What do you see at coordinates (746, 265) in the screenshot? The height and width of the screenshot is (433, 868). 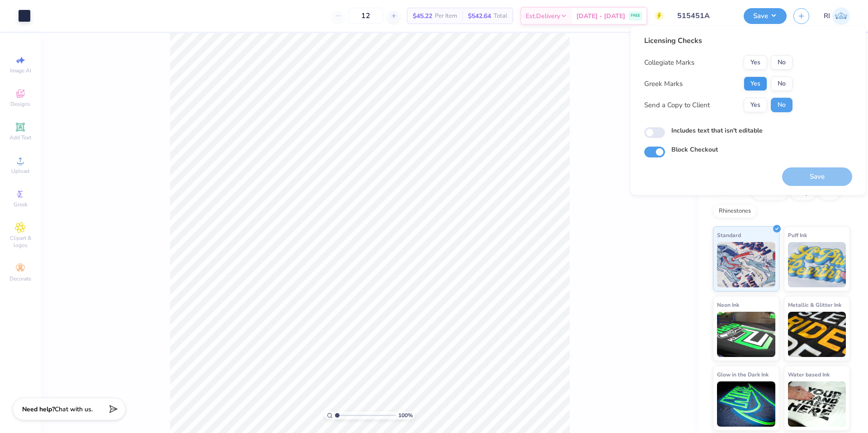 I see `img: Standard` at bounding box center [746, 265].